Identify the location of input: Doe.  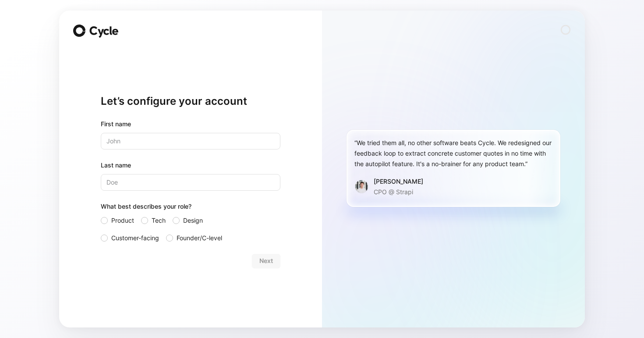
(190, 182).